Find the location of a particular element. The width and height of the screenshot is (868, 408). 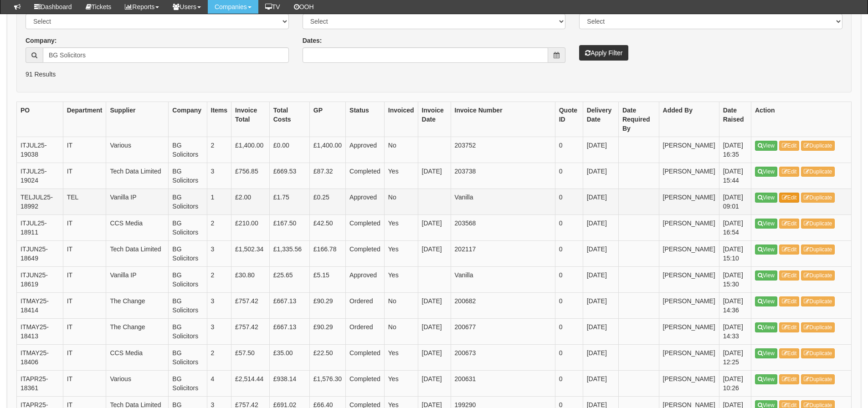

td: £167.50 is located at coordinates (289, 227).